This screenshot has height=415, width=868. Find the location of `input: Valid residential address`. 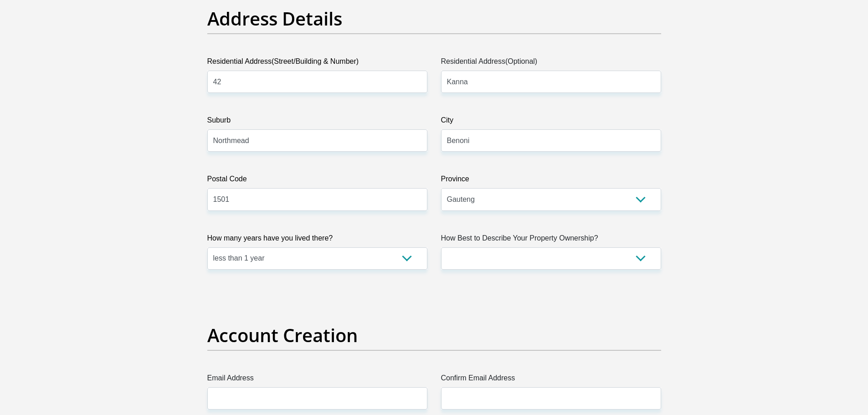

input: Valid residential address is located at coordinates (317, 82).